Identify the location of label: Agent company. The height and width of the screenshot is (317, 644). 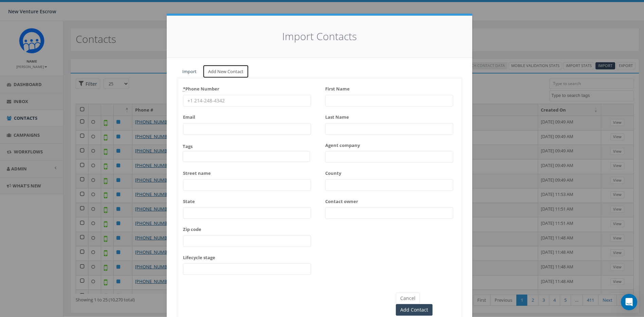
(342, 144).